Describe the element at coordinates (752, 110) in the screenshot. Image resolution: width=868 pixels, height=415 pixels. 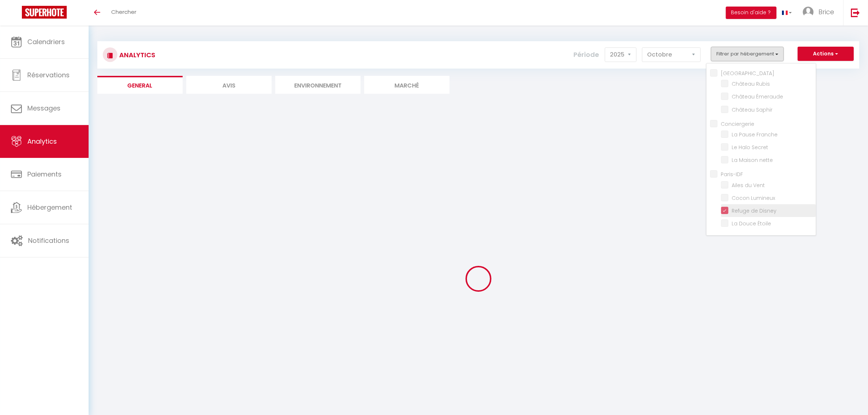
I see `span: Château Saphir` at that location.